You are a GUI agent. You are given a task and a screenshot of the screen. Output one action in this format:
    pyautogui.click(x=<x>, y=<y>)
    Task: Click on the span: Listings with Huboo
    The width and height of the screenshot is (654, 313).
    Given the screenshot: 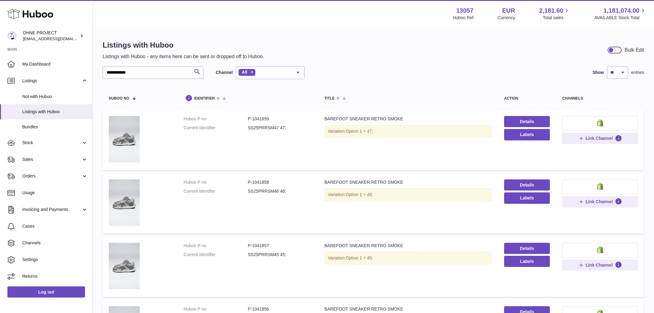 What is the action you would take?
    pyautogui.click(x=55, y=112)
    